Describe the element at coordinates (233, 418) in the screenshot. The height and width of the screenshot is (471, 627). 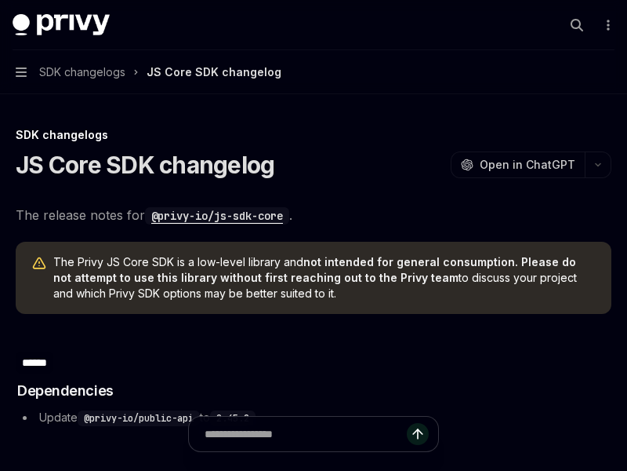
I see `code: 2.45.2` at that location.